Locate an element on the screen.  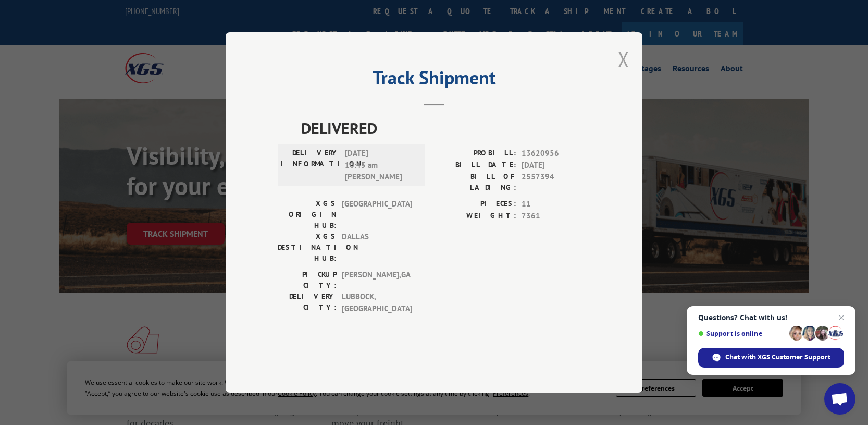
label: DELIVERY CITY: is located at coordinates (307, 302).